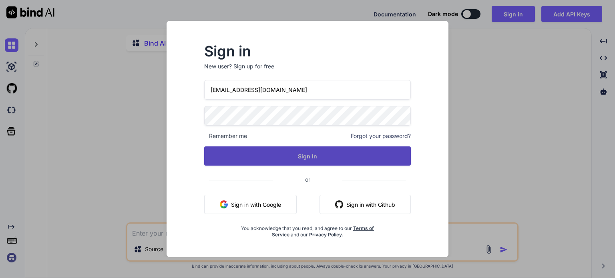  Describe the element at coordinates (339, 204) in the screenshot. I see `img: github` at that location.